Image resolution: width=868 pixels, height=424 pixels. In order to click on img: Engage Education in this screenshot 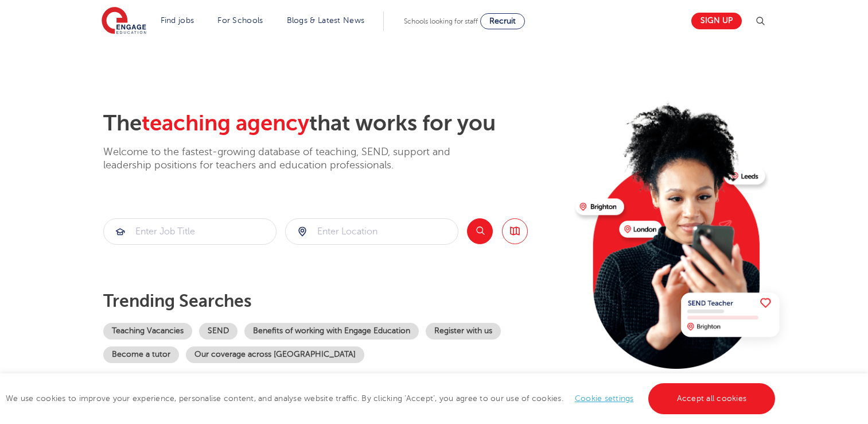, I will do `click(124, 21)`.